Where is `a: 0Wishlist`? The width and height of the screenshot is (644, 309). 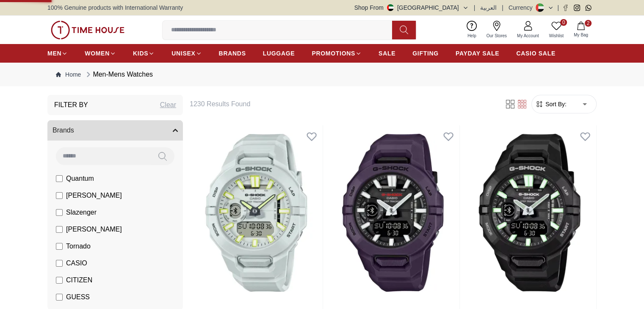 a: 0Wishlist is located at coordinates (556, 30).